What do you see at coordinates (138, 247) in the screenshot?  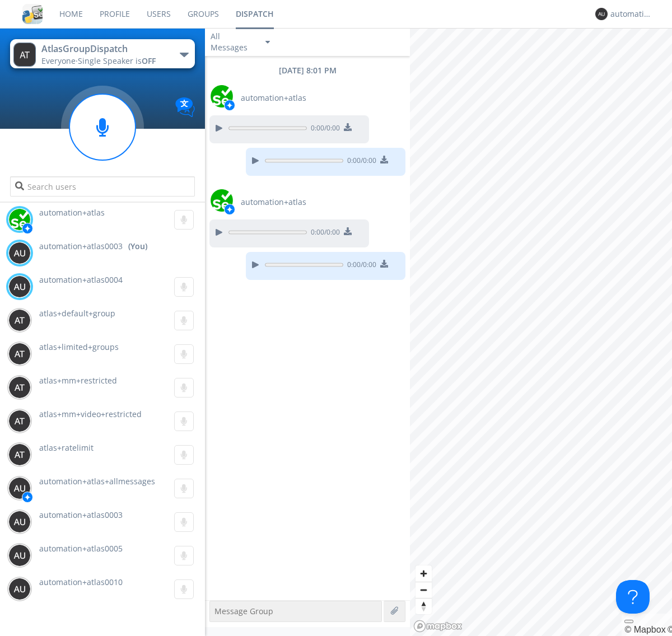 I see `div: (You)` at bounding box center [138, 247].